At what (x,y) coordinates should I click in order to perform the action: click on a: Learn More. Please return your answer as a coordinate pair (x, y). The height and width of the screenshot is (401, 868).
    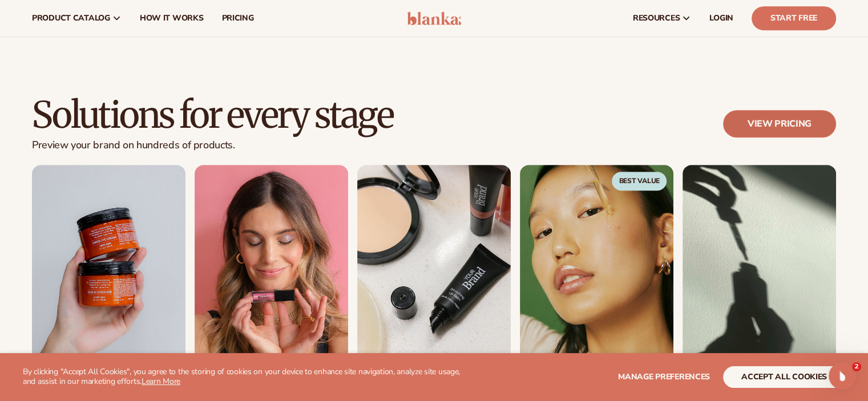
    Looking at the image, I should click on (161, 381).